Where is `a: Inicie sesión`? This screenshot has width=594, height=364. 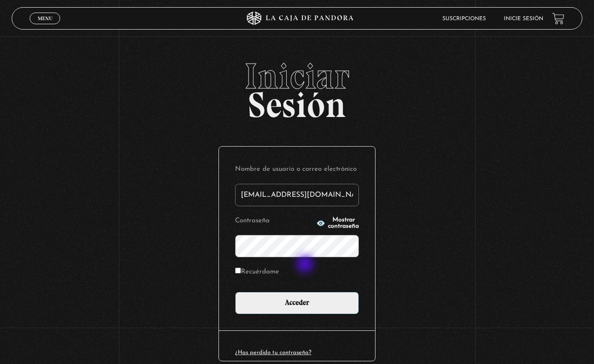 a: Inicie sesión is located at coordinates (523, 18).